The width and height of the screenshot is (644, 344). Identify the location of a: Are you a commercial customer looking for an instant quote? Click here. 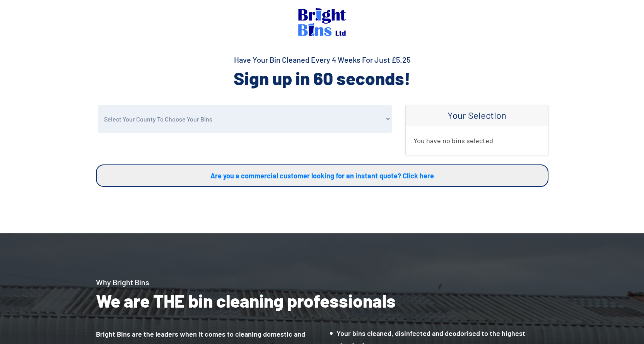
(322, 176).